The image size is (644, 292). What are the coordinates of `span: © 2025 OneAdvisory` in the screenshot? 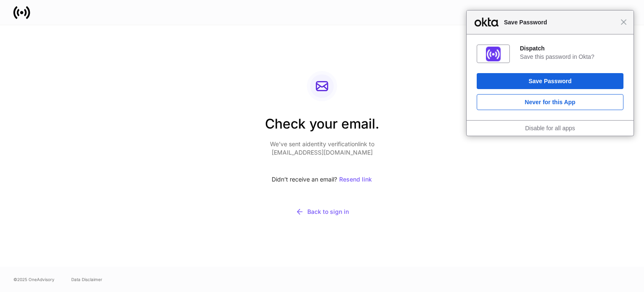 It's located at (34, 279).